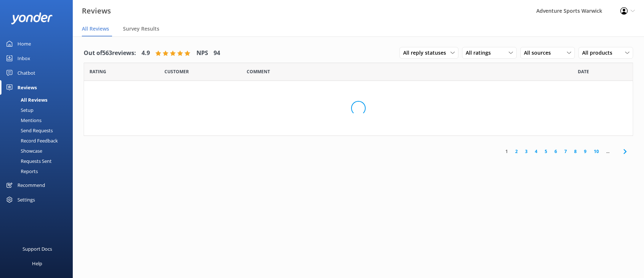 The image size is (644, 278). I want to click on a: 1, so click(507, 151).